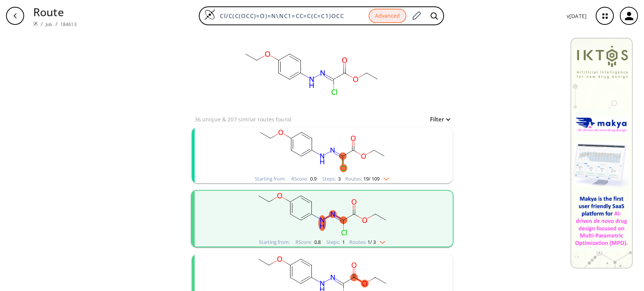 This screenshot has width=644, height=291. I want to click on svg: Cl/C(C(OCC)=O)=N\NC1=CC=C(C=C1)OCC, so click(314, 73).